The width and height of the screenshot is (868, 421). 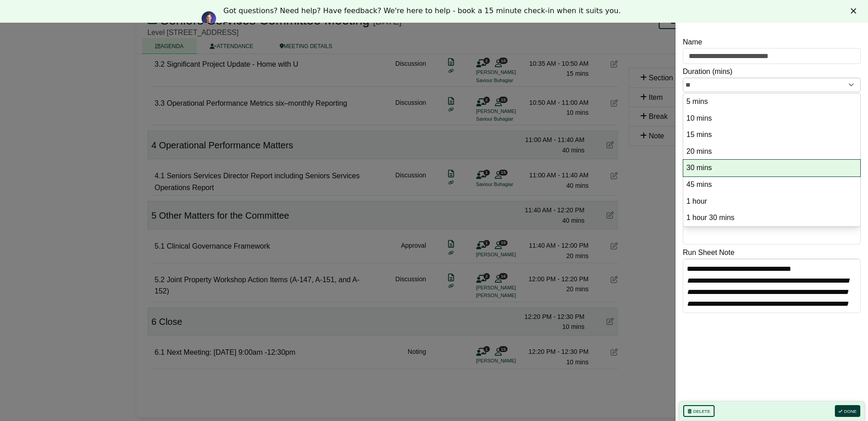 I want to click on option: 45 mins, so click(x=772, y=184).